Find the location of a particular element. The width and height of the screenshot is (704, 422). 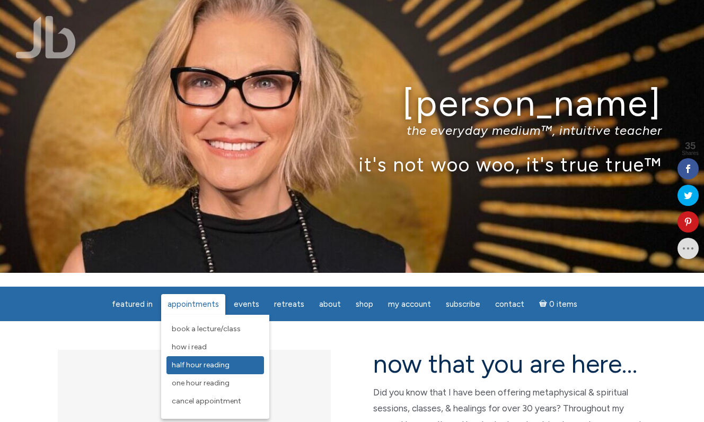

span: Events is located at coordinates (247, 304).